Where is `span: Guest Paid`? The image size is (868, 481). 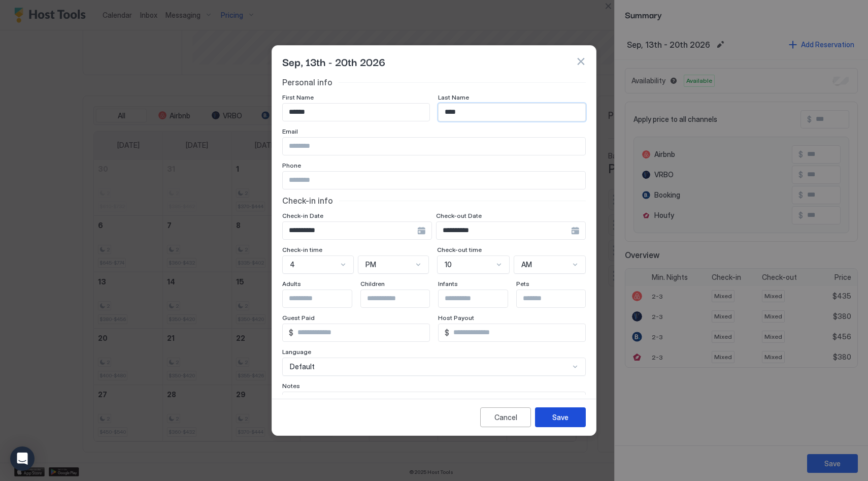
span: Guest Paid is located at coordinates (298, 317).